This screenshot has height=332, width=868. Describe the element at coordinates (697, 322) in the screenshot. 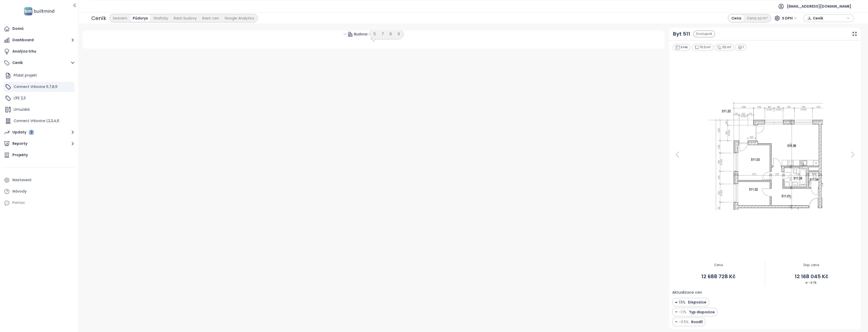

I see `span: Rozdíl` at that location.